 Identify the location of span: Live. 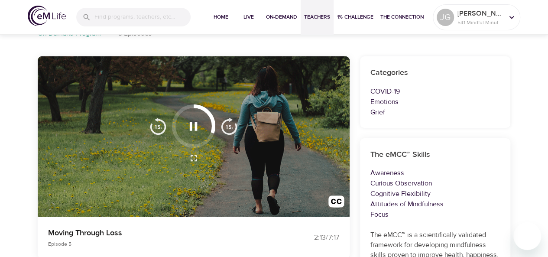
(249, 17).